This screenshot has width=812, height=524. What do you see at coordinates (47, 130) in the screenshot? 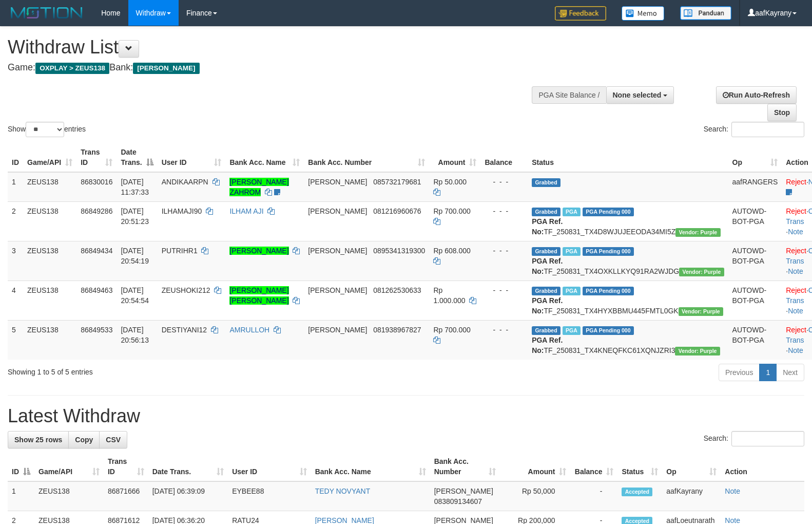
I see `label: Show entries` at bounding box center [47, 130].